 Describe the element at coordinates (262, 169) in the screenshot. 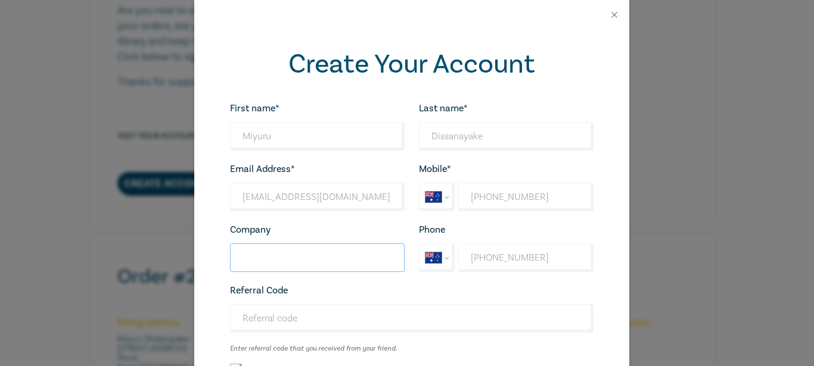

I see `label: Email Address*` at that location.